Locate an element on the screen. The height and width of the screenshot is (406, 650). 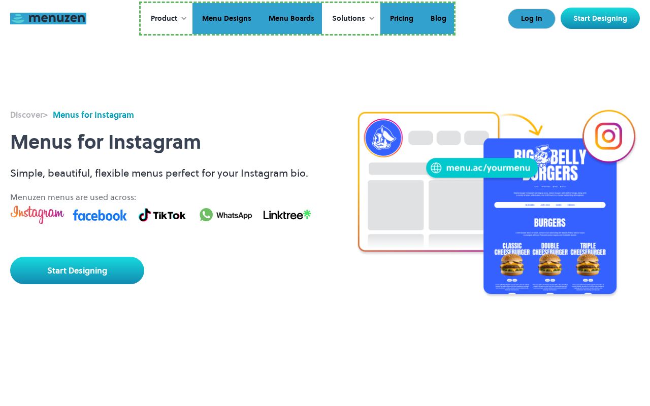
a: Blog is located at coordinates (437, 19).